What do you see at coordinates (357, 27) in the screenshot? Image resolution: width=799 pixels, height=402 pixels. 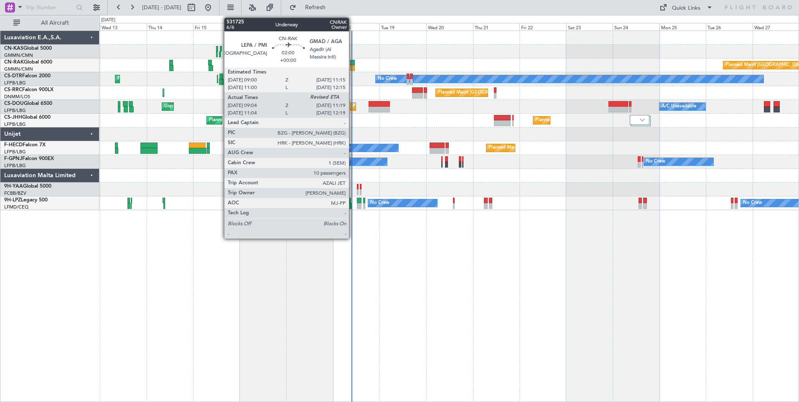 I see `div: Mon 18` at bounding box center [357, 27].